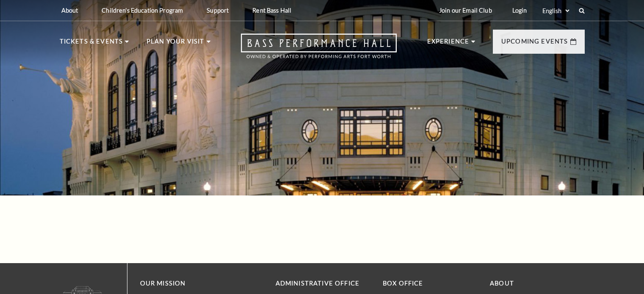 This screenshot has width=644, height=294. I want to click on select: Select:, so click(555, 10).